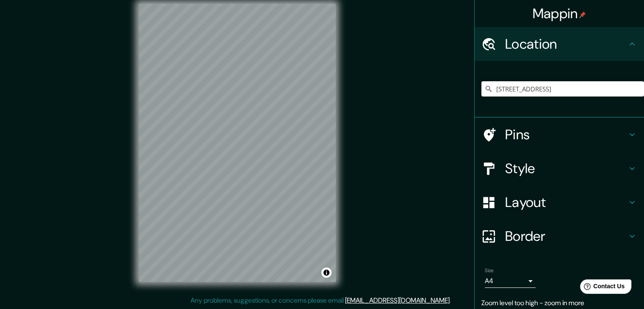 This screenshot has width=644, height=309. What do you see at coordinates (566, 134) in the screenshot?
I see `h4: Pins` at bounding box center [566, 134].